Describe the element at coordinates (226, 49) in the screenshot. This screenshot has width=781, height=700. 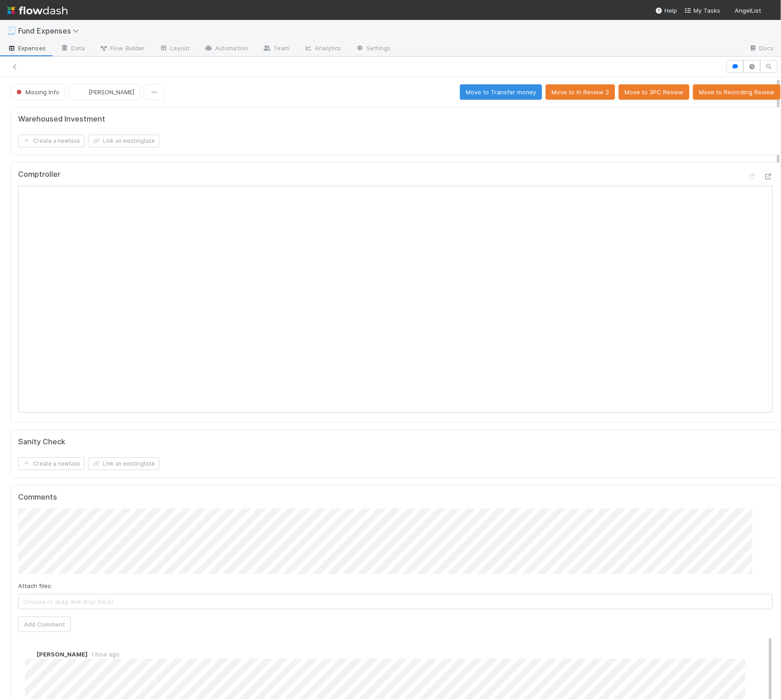
I see `a: Automation` at that location.